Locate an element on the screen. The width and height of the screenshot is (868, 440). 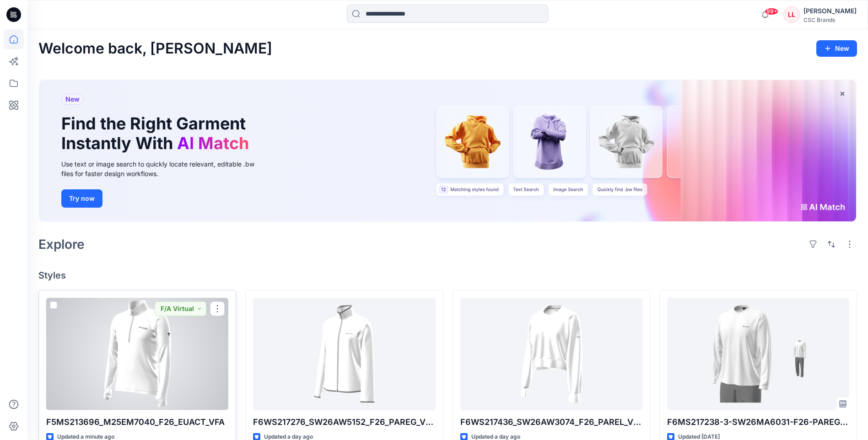
p: F6MS217238-3-SW26MA6031-F26-PAREG_VFA is located at coordinates (759, 423).